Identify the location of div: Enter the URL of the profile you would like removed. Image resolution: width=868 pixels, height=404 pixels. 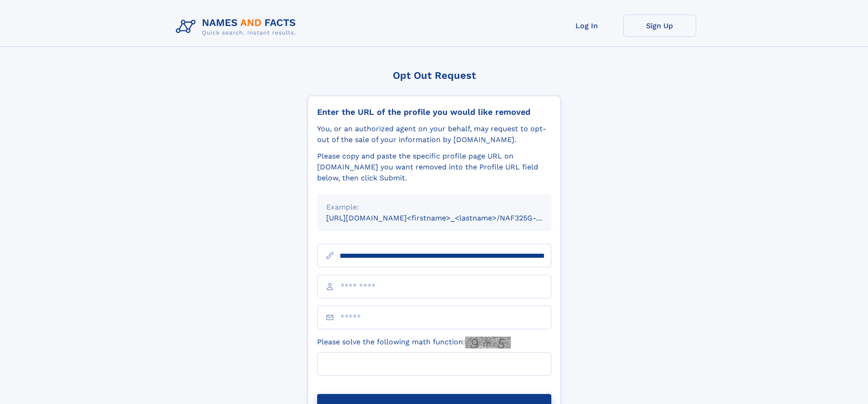
(434, 112).